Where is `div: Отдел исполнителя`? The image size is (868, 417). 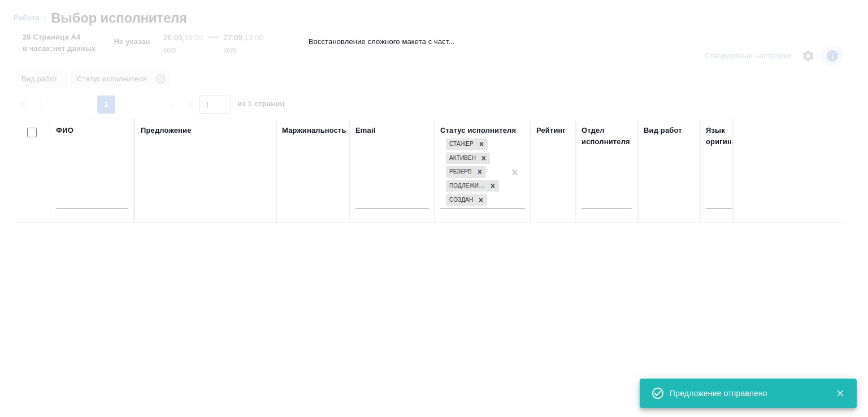 div: Отдел исполнителя is located at coordinates (607, 136).